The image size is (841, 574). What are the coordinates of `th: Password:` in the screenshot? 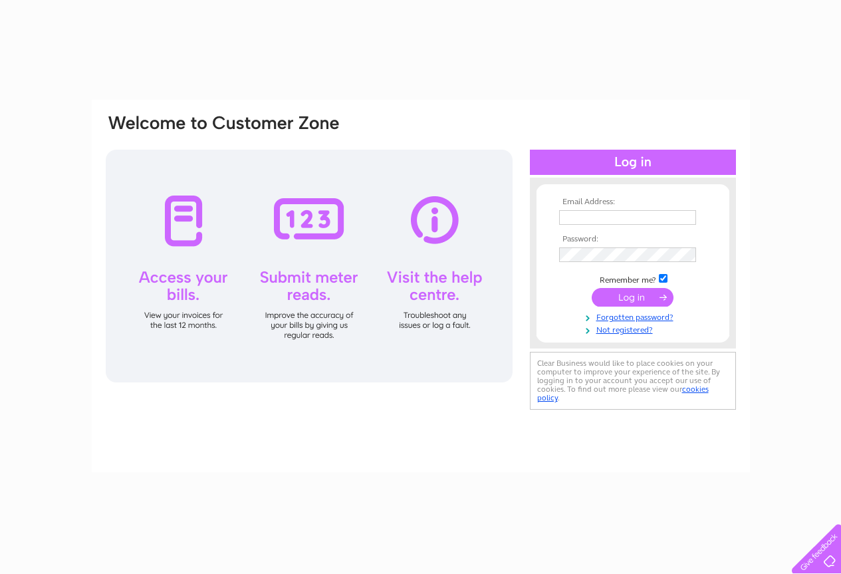 It's located at (633, 239).